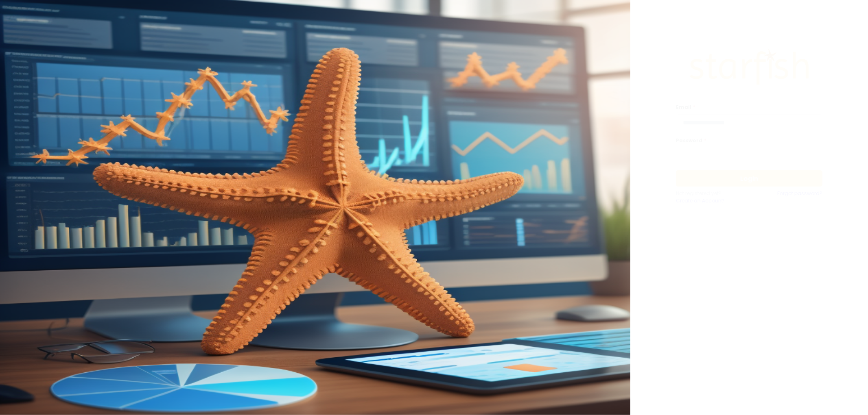  Describe the element at coordinates (749, 178) in the screenshot. I see `button: Login` at that location.